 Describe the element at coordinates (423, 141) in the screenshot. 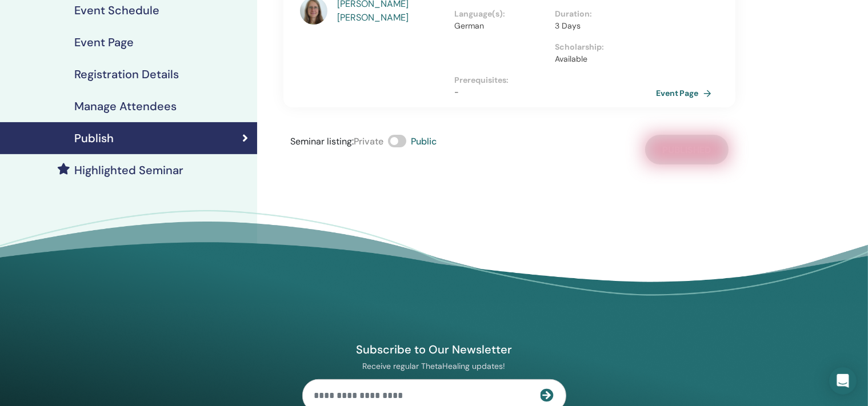

I see `span: Public` at that location.